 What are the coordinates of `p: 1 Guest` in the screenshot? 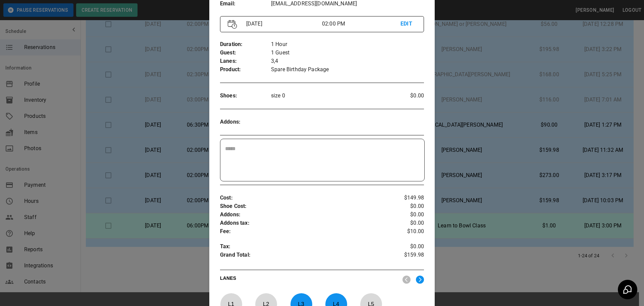 It's located at (347, 52).